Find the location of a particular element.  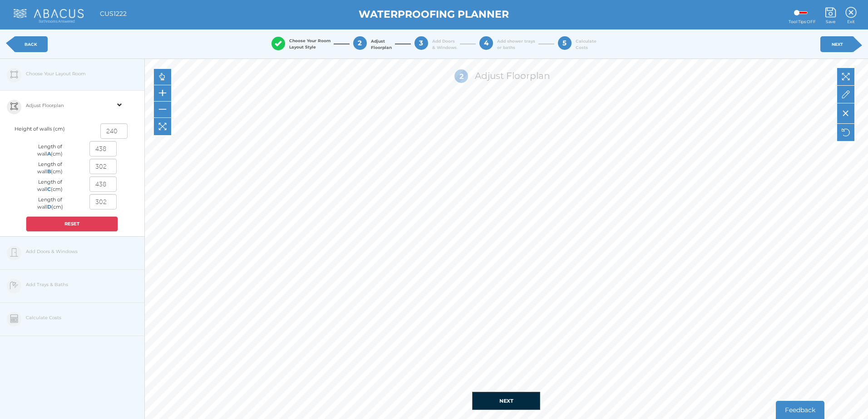

a: Exit is located at coordinates (851, 13).